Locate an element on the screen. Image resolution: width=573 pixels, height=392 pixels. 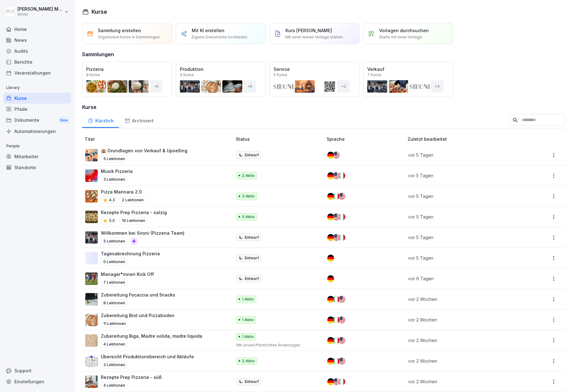
p: 5 Aktiv is located at coordinates (248, 217).